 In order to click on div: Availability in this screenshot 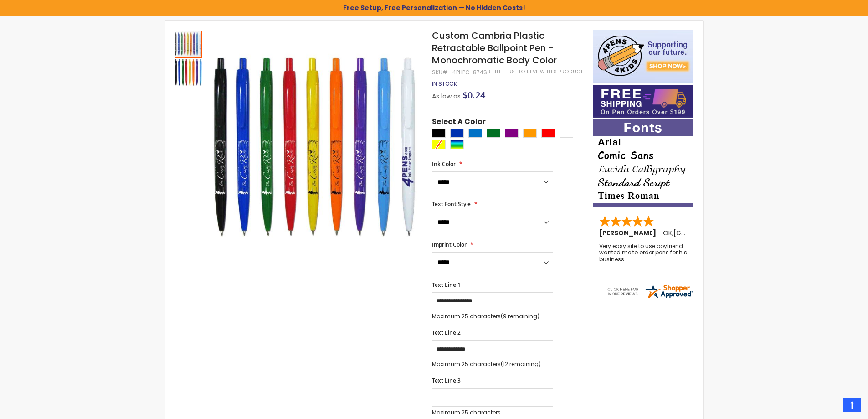, I will do `click(444, 84)`.